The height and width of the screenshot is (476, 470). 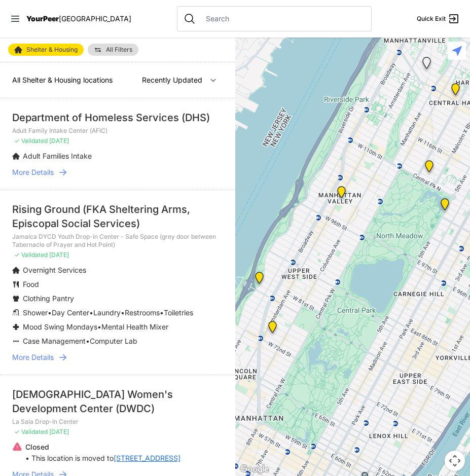 I want to click on p: Adult Family Intake Center (AFIC), so click(x=118, y=131).